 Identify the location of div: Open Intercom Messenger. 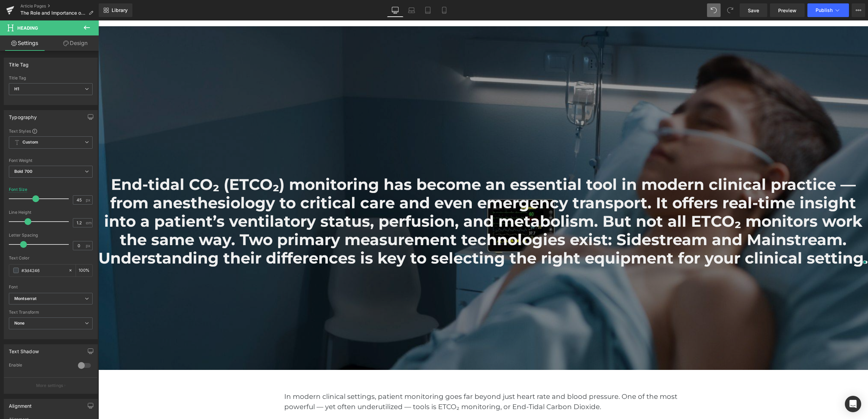
(853, 404).